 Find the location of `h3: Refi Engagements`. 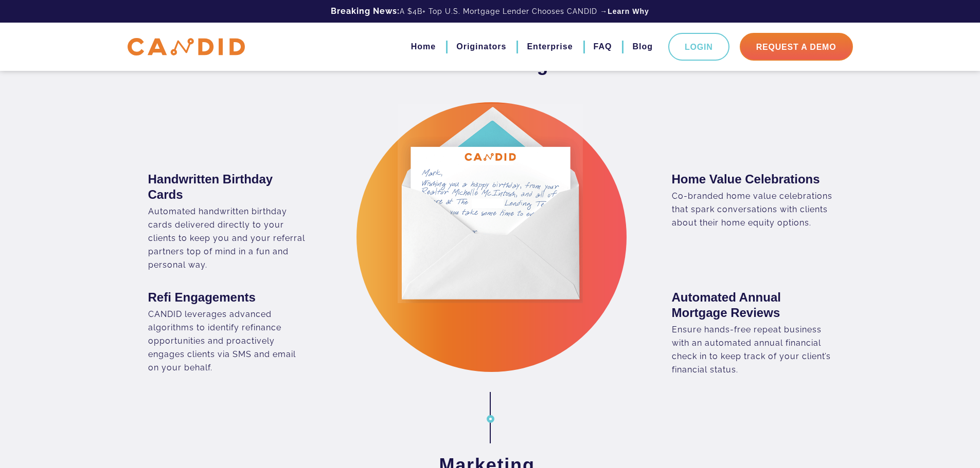

h3: Refi Engagements is located at coordinates (229, 297).